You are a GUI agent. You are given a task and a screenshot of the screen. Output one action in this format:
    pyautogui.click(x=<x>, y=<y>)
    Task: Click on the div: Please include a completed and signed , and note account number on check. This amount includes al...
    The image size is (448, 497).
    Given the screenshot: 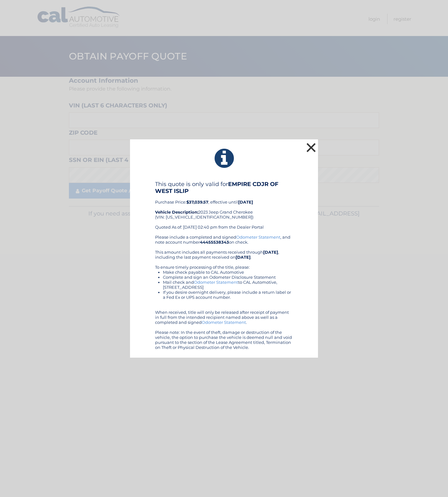 What is the action you would take?
    pyautogui.click(x=224, y=292)
    